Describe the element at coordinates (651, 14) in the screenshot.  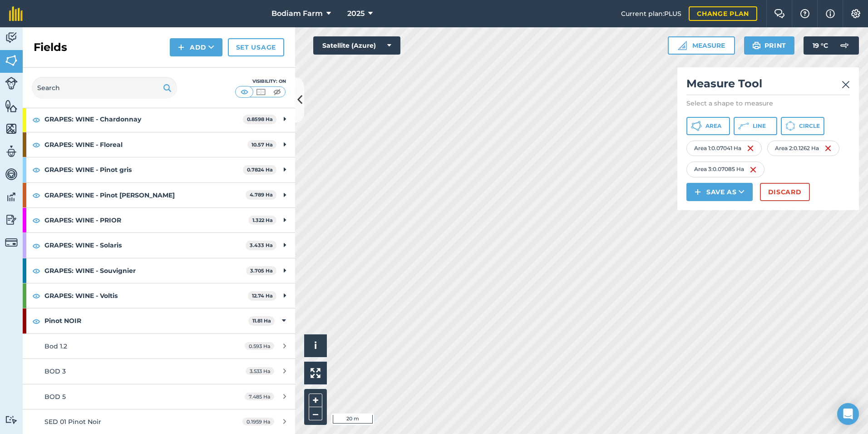
I see `span: Current plan : PLUS` at that location.